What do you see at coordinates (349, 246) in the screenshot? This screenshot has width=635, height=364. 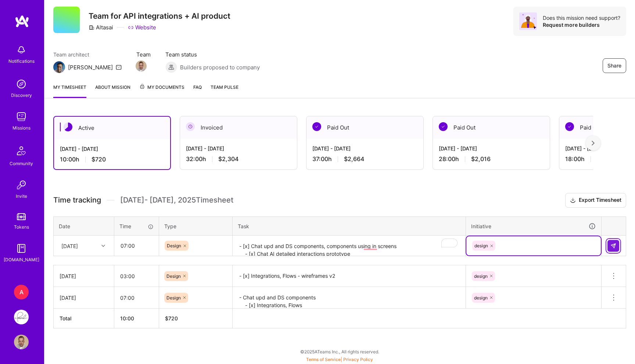 I see `textarea: To enrich screen reader interactions, please activate Accessibility in Grammarly extension settings` at bounding box center [349, 246].